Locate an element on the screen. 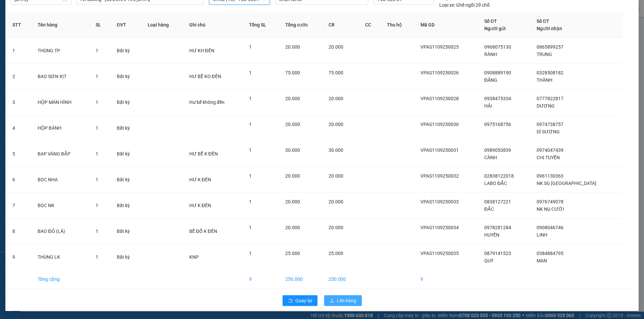  td: THÙNG LK is located at coordinates (61, 257).